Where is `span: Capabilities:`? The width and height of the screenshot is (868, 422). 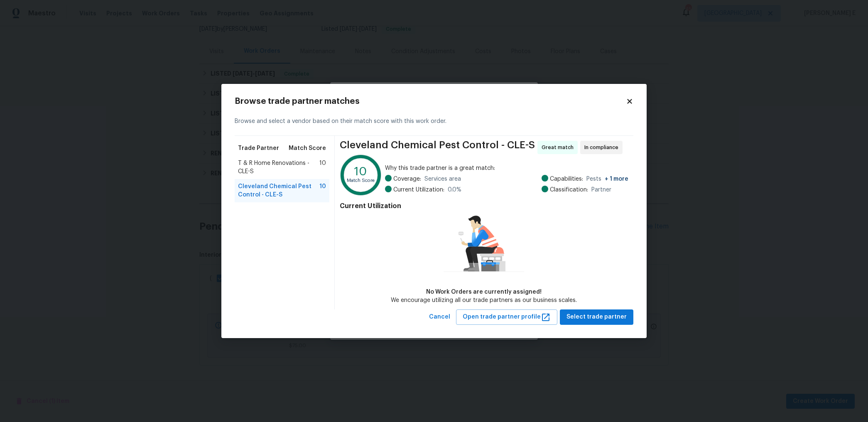
span: Capabilities: is located at coordinates (567, 179).